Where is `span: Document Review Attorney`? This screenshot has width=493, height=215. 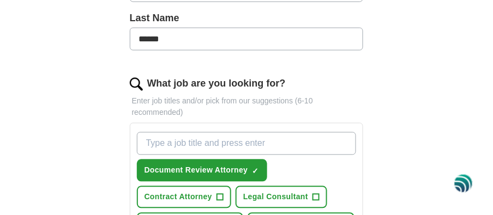
span: Document Review Attorney is located at coordinates (196, 171).